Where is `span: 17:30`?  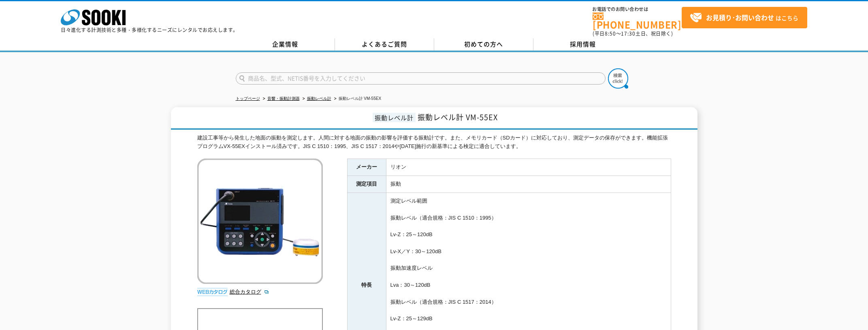 span: 17:30 is located at coordinates (628, 34).